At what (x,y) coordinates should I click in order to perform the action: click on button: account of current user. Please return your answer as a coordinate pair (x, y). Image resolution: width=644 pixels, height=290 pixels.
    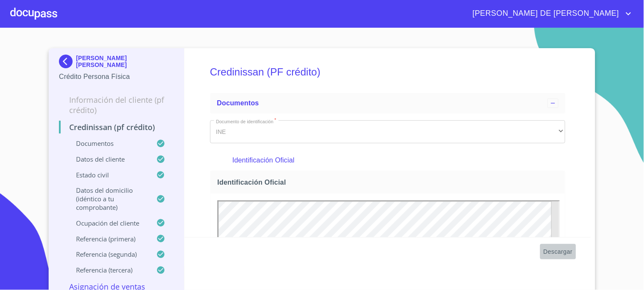
    Looking at the image, I should click on (550, 14).